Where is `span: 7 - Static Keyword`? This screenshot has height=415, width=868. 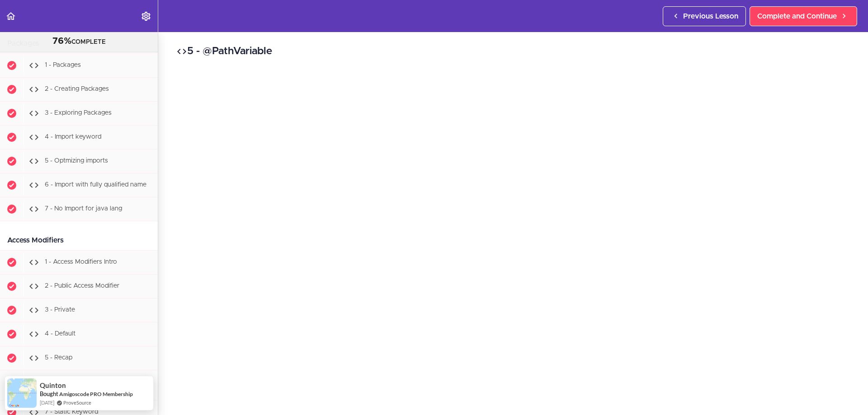 span: 7 - Static Keyword is located at coordinates (71, 412).